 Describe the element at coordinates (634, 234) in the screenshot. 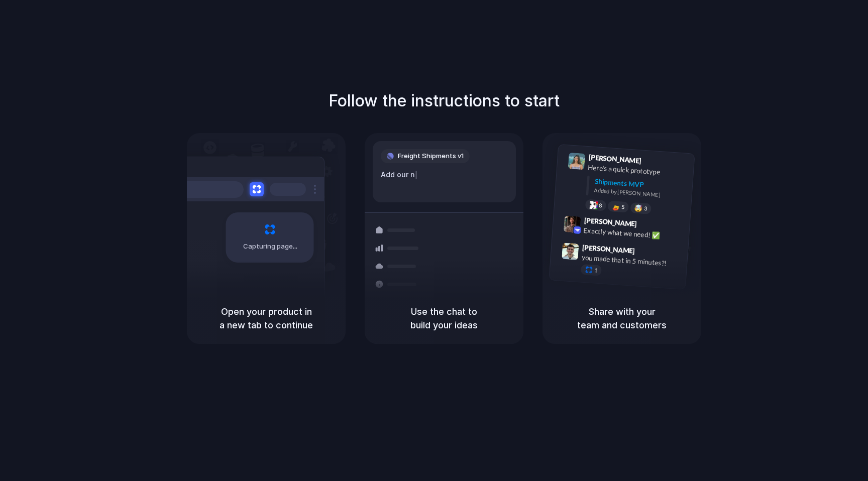

I see `div: Exactly what we need! ✅` at that location.